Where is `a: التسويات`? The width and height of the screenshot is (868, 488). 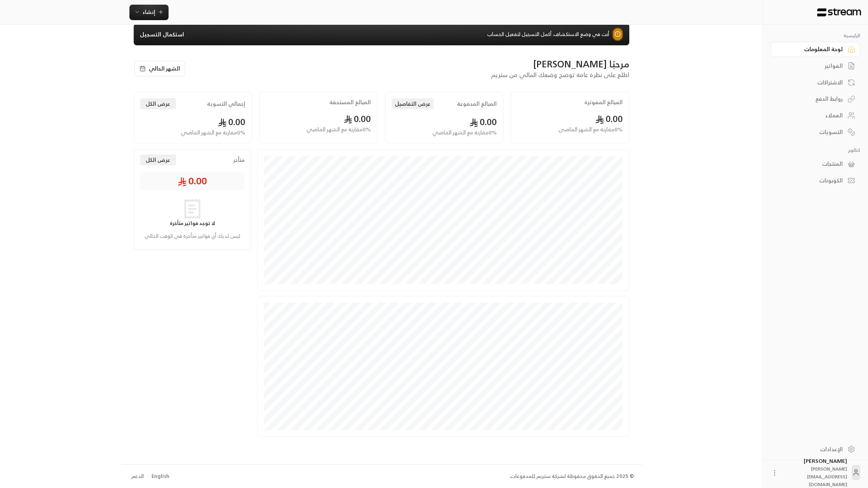 a: التسويات is located at coordinates (816, 132).